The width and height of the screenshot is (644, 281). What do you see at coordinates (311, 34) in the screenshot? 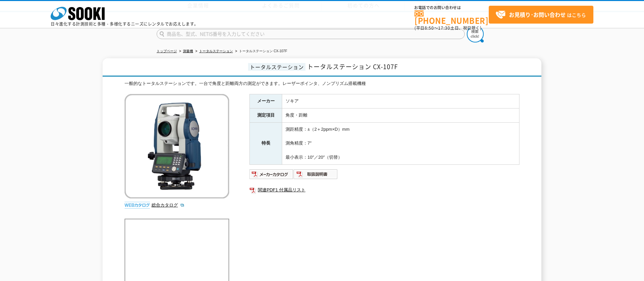
I see `input: 商品名、型式、NETIS番号を入力してください` at bounding box center [311, 34].